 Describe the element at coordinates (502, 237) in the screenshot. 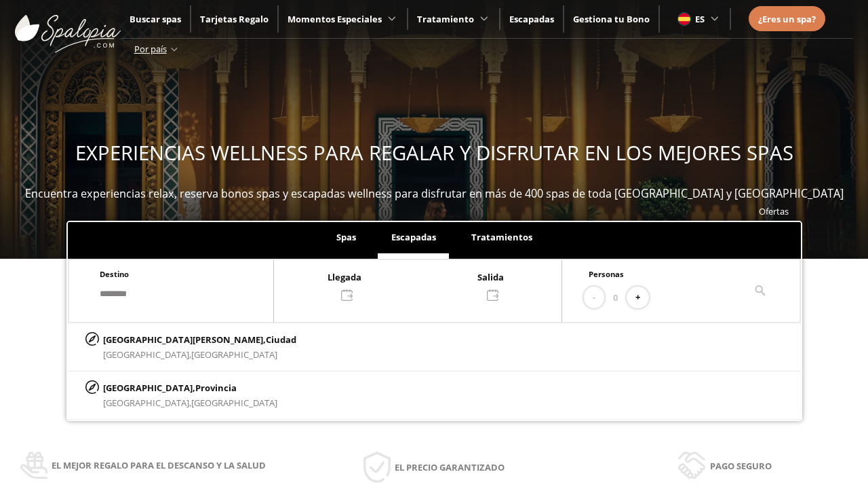

I see `span: Tratamientos` at that location.